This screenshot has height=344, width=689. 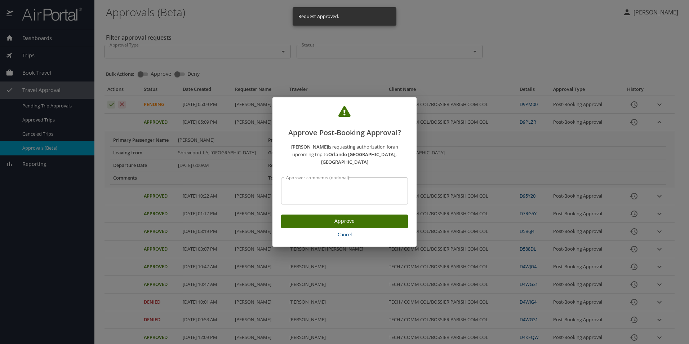 What do you see at coordinates (344, 154) in the screenshot?
I see `p: is requesting authorization for an upcoming trip to` at bounding box center [344, 154].